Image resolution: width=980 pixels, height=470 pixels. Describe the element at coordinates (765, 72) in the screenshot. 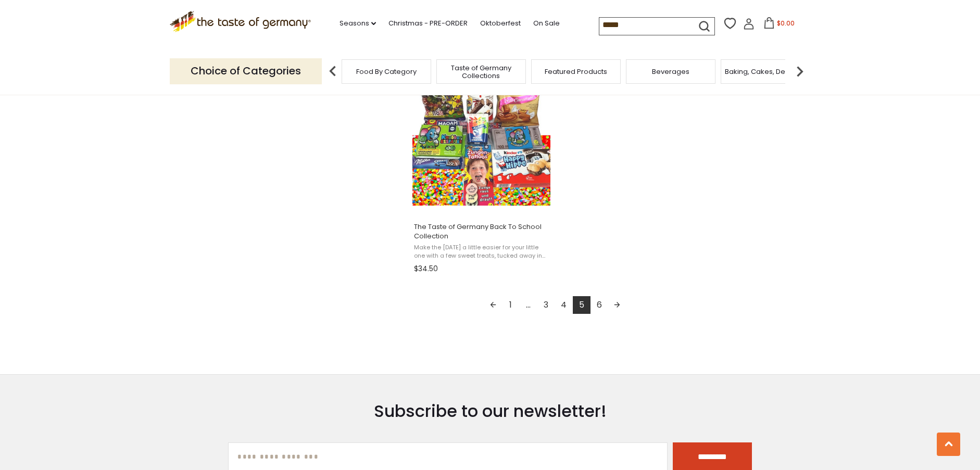

I see `span: Baking, Cakes, Desserts` at that location.